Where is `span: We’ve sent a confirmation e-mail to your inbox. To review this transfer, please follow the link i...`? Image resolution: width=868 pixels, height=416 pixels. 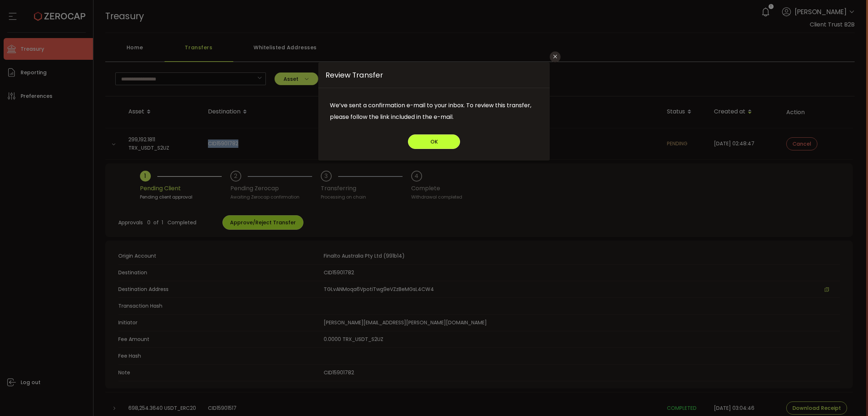
span: We’ve sent a confirmation e-mail to your inbox. To review this transfer, please follow the link i... is located at coordinates (434, 111).